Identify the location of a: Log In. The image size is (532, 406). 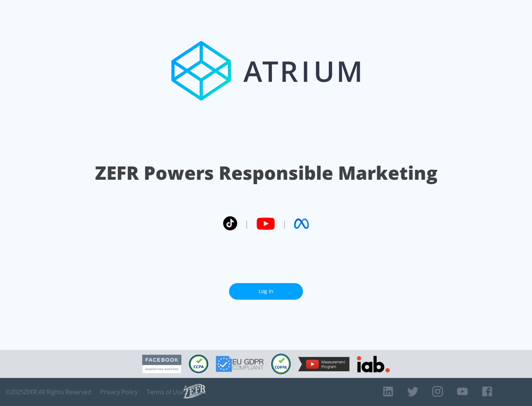
(266, 291).